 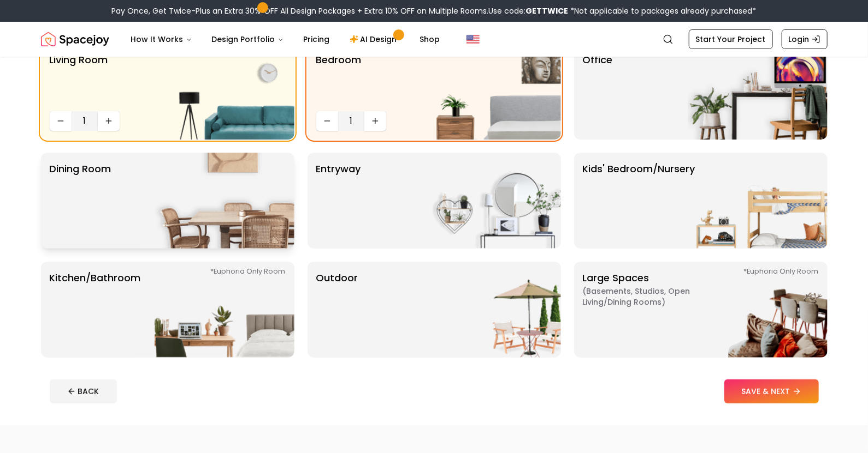 What do you see at coordinates (491, 91) in the screenshot?
I see `img: Bedroom` at bounding box center [491, 91].